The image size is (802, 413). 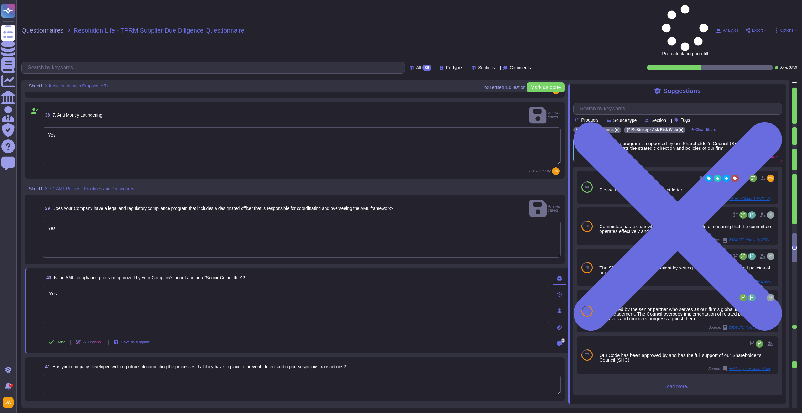 What do you see at coordinates (563, 341) in the screenshot?
I see `span: 0` at bounding box center [563, 341].